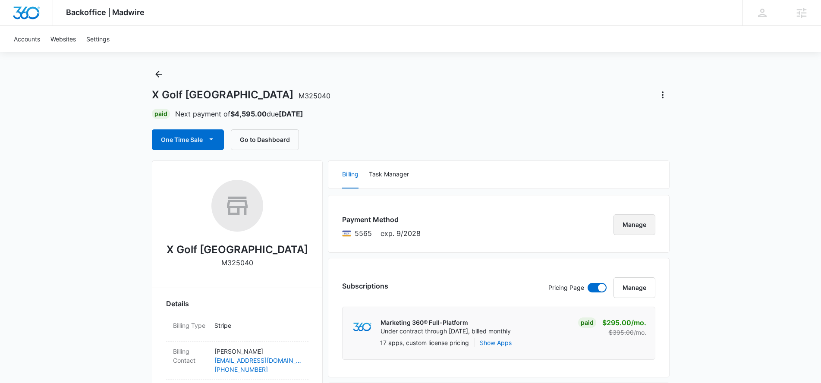  Describe the element at coordinates (496, 343) in the screenshot. I see `button: Show Apps` at that location.